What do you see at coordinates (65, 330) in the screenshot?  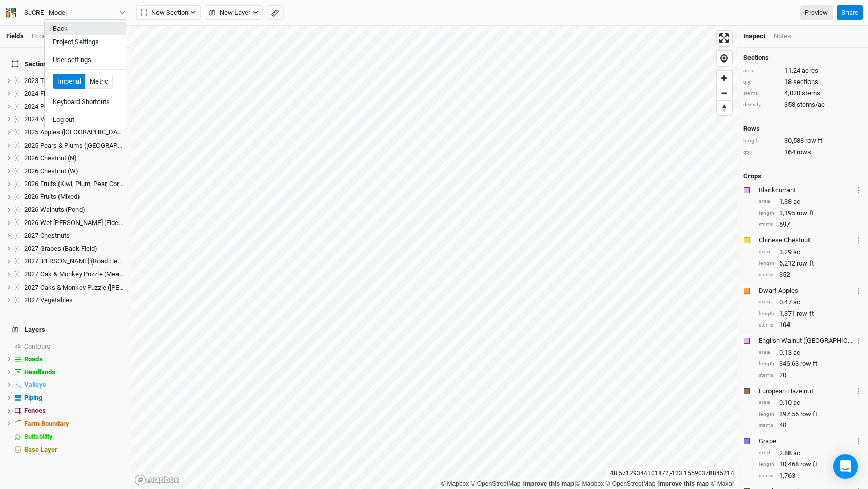 I see `h4: Layers` at bounding box center [65, 330].